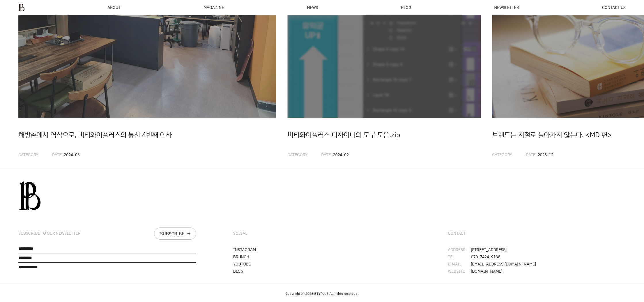 This screenshot has width=644, height=302. What do you see at coordinates (29, 196) in the screenshot?
I see `img: 0afca24db3087.png` at bounding box center [29, 196].